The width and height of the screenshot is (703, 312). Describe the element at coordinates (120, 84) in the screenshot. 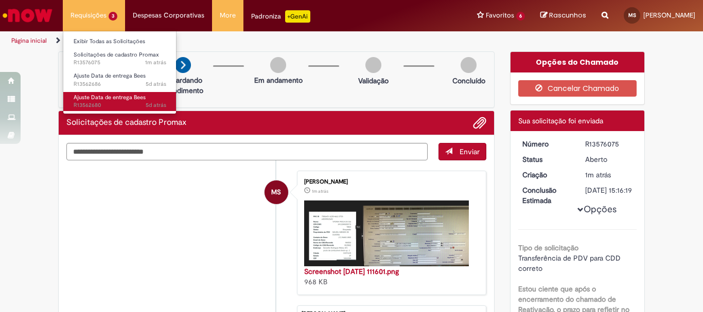

I see `span: R13562686` at that location.